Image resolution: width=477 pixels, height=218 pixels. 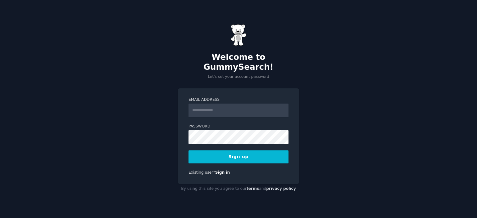 I want to click on button: Sign up, so click(x=239, y=157).